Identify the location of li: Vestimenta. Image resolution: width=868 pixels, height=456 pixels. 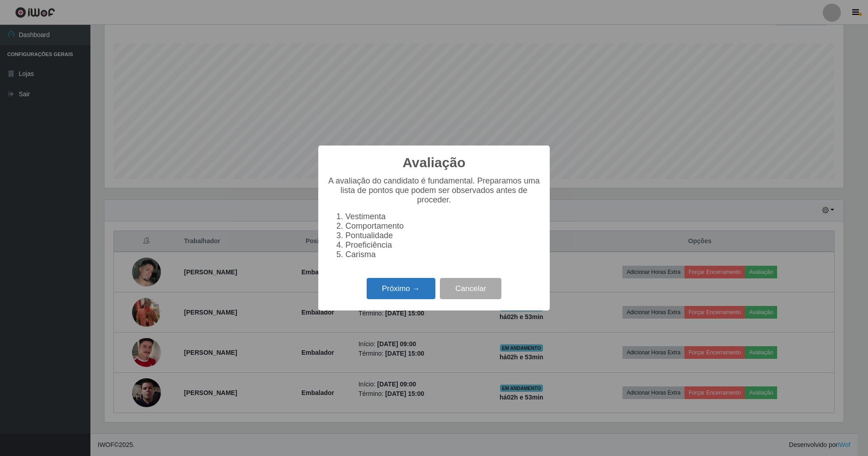
(443, 216).